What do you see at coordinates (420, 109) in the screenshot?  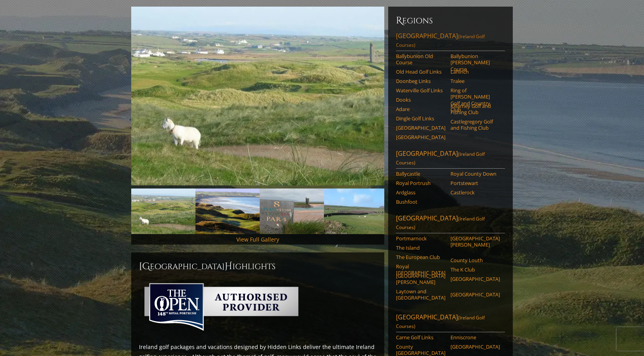 I see `a: Adare` at bounding box center [420, 109].